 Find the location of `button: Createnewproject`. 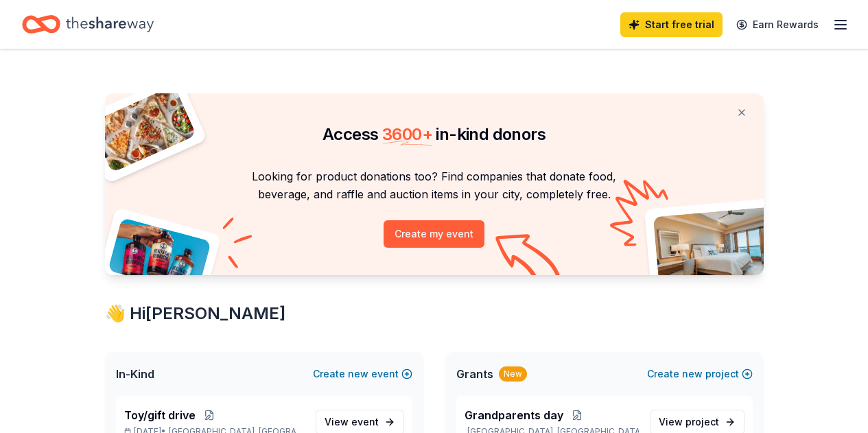

button: Createnewproject is located at coordinates (700, 373).